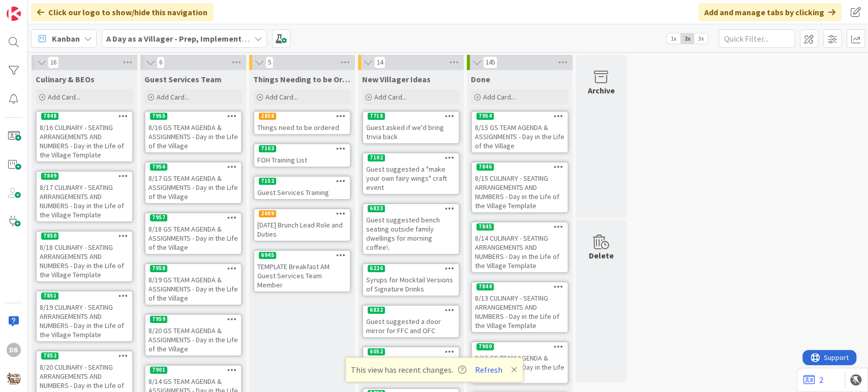 The height and width of the screenshot is (392, 868). I want to click on div: 7718Guest asked if we'd bring trivia back, so click(411, 127).